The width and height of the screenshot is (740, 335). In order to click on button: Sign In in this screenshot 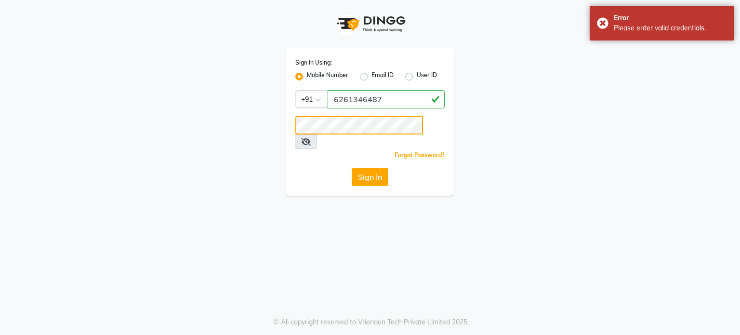, I will do `click(370, 177)`.